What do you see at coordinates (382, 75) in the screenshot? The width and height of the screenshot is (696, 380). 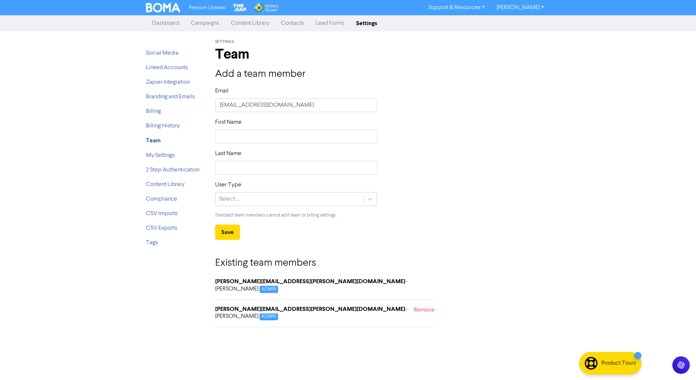 I see `h3: Add a team member` at bounding box center [382, 75].